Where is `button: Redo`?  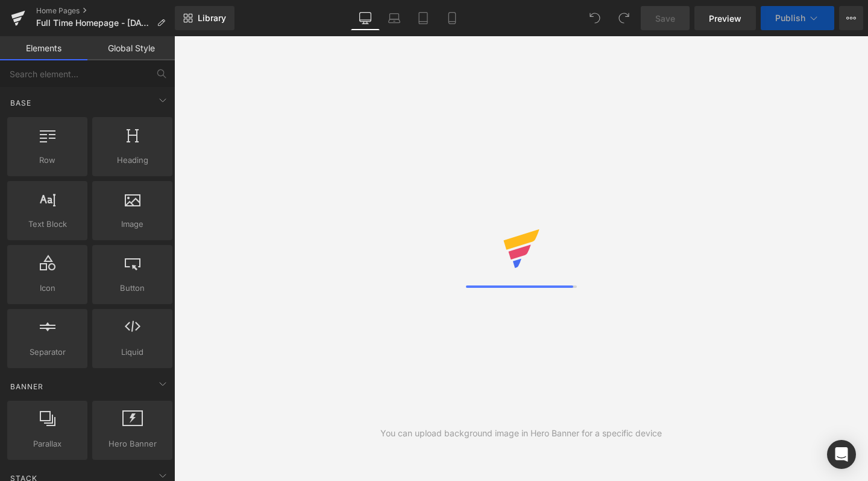 button: Redo is located at coordinates (624, 18).